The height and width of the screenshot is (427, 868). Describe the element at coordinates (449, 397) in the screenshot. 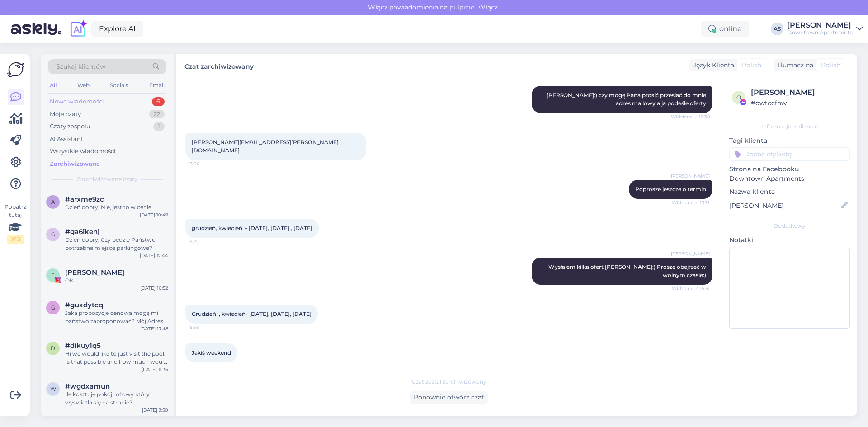

I see `div: Ponownie otwórz czat` at that location.